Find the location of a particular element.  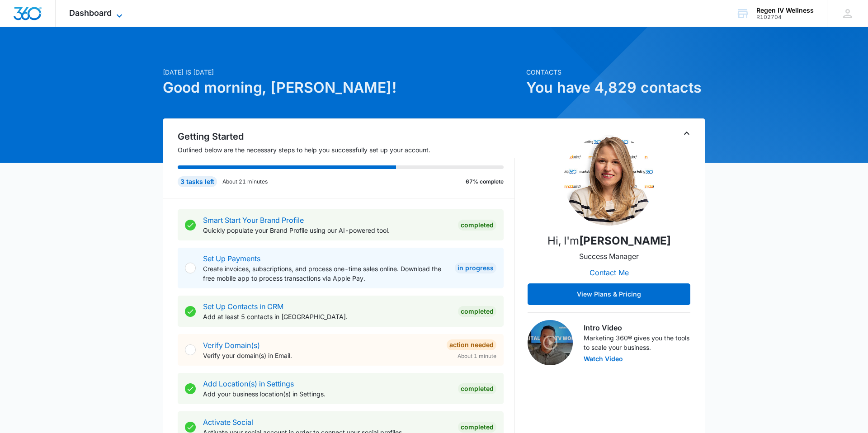

p: Outlined below are the necessary steps to help you successfully set up your account. is located at coordinates (347, 150).